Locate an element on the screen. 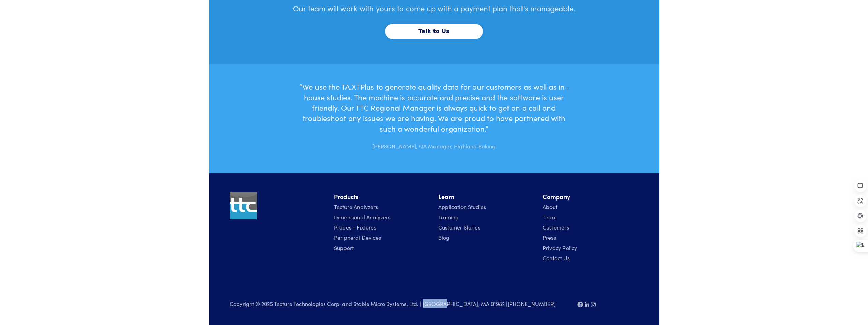 Image resolution: width=868 pixels, height=325 pixels. li: Company is located at coordinates (591, 197).